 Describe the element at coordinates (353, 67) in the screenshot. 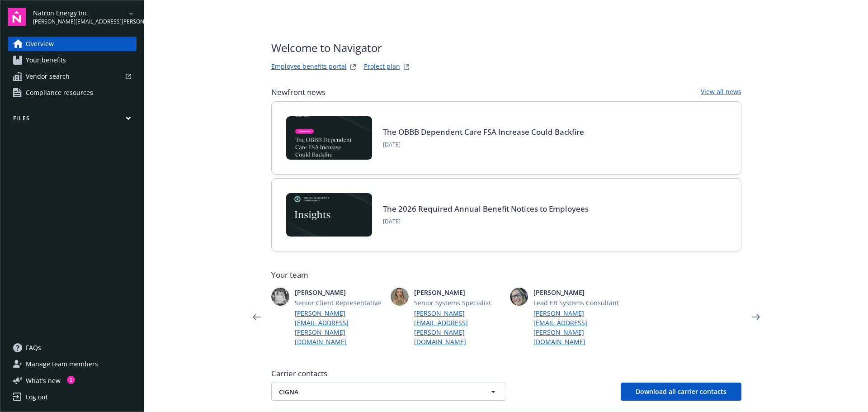

I see `a: striveWebsite` at that location.